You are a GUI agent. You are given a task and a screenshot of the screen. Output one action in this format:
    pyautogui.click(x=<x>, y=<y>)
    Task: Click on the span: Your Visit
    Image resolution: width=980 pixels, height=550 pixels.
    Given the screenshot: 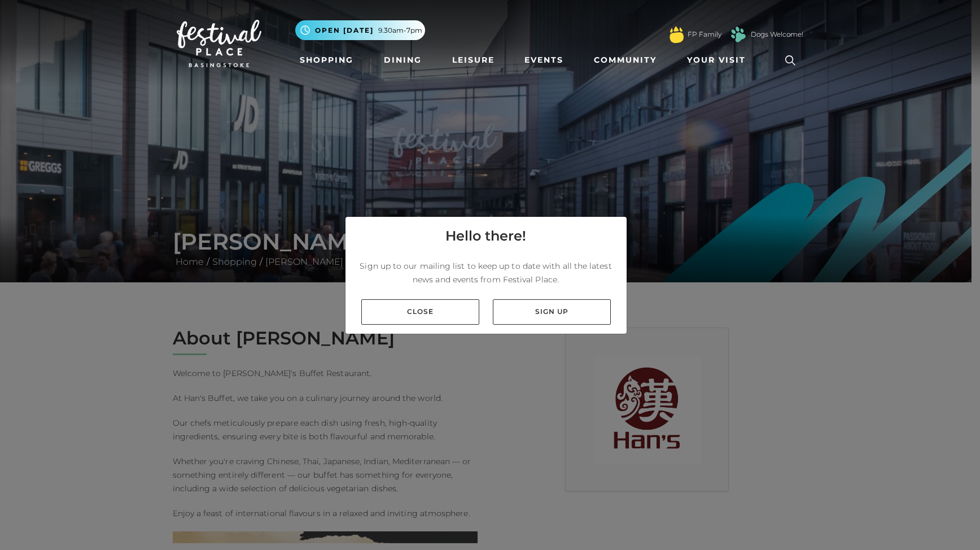 What is the action you would take?
    pyautogui.click(x=716, y=60)
    